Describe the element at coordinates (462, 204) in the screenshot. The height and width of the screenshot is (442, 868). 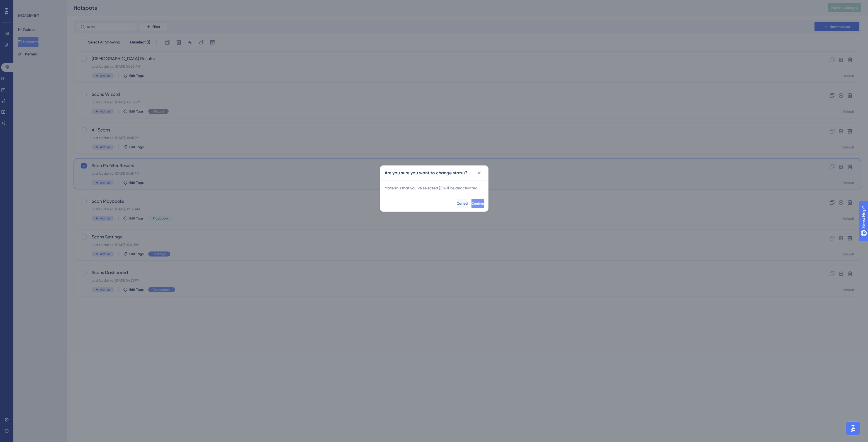
I see `span: Cancel` at that location.